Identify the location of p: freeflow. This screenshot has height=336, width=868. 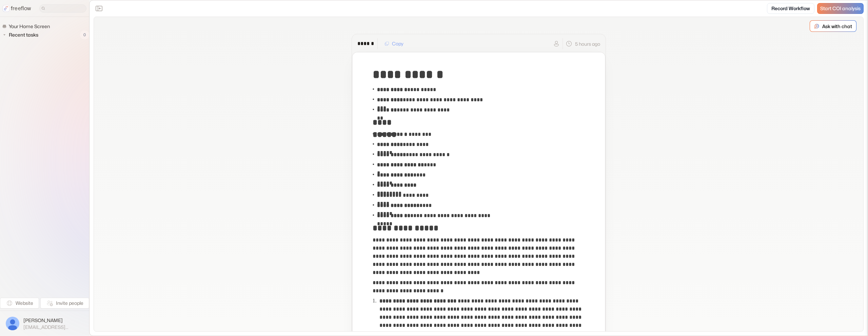
(21, 9).